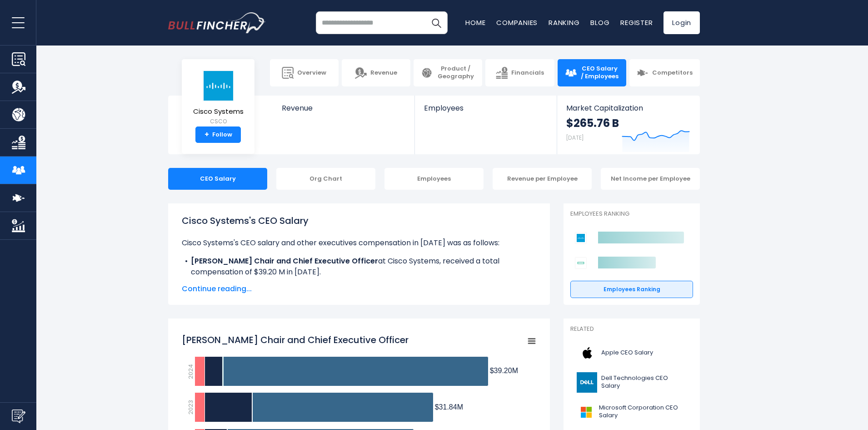 The image size is (868, 430). What do you see at coordinates (455, 73) in the screenshot?
I see `span: Product / Geography` at bounding box center [455, 73].